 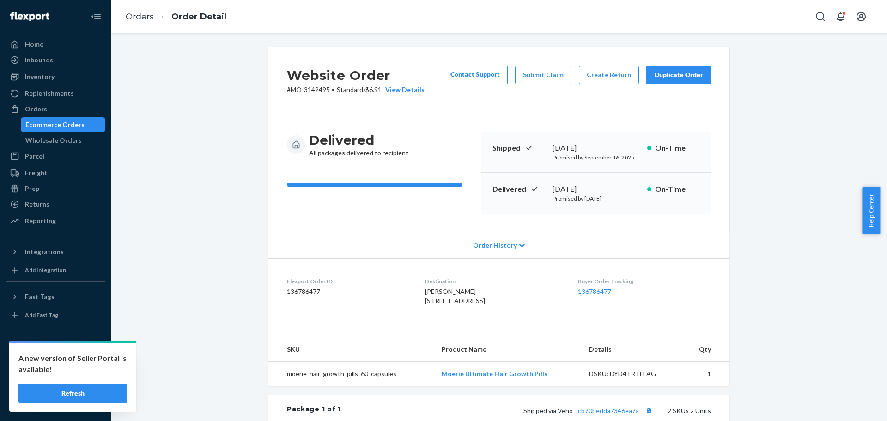 I want to click on div: Add Fast Tag, so click(x=42, y=315).